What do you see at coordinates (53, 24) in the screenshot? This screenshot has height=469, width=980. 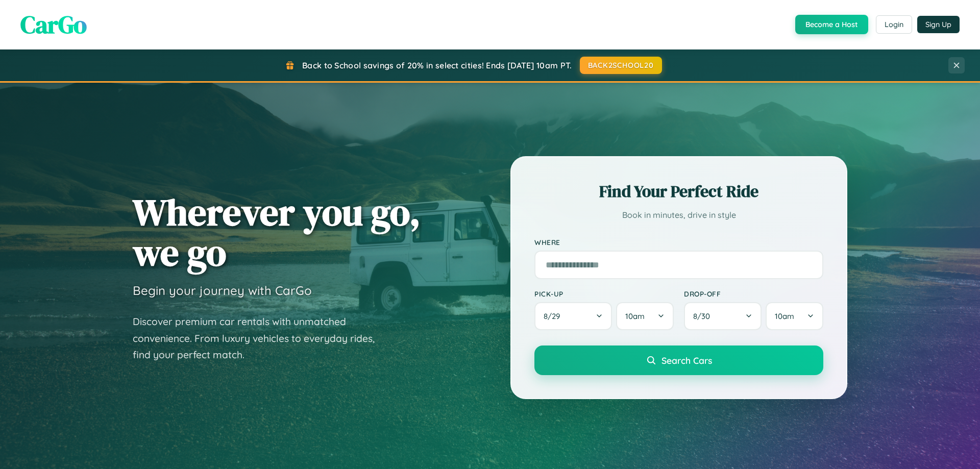 I see `span: CarGo` at bounding box center [53, 24].